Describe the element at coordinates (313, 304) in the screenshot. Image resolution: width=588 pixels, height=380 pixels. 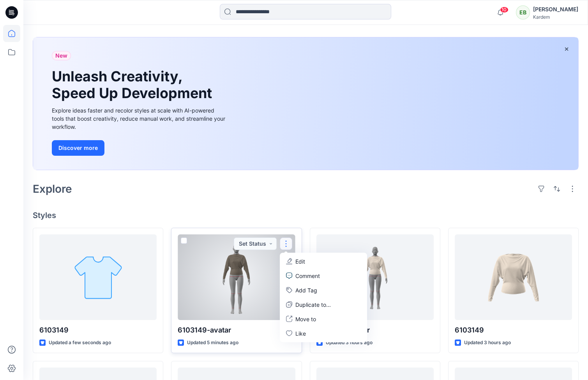
I see `p: Duplicate to...` at that location.